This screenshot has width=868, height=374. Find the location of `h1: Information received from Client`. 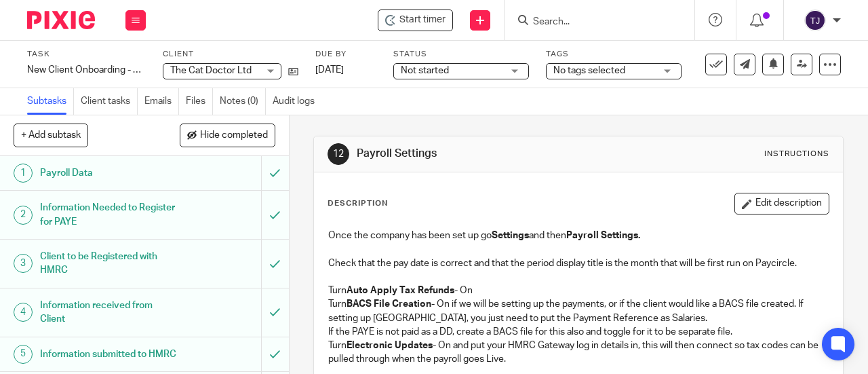

h1: Information received from Client is located at coordinates (109, 313).